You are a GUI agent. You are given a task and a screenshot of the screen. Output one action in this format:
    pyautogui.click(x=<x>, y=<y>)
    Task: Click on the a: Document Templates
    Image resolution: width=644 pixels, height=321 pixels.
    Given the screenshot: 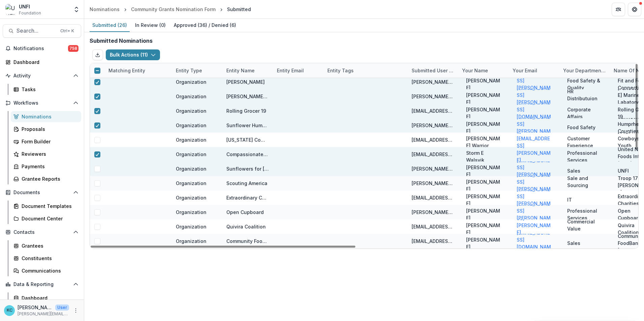 What is the action you would take?
    pyautogui.click(x=46, y=206)
    